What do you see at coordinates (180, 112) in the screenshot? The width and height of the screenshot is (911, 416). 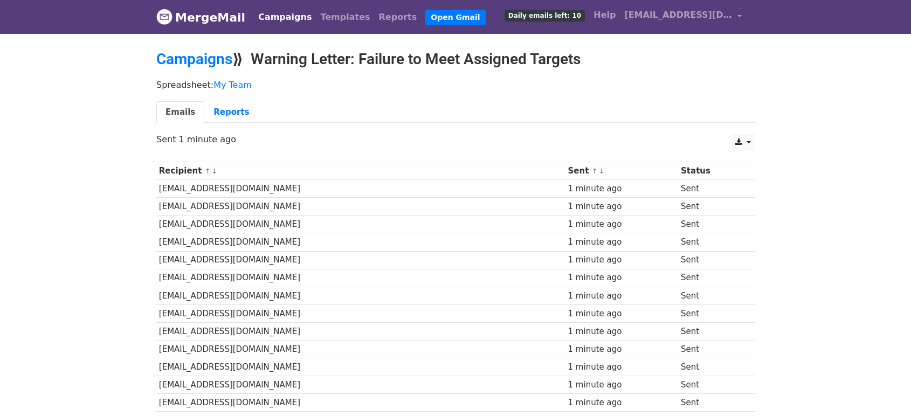 I see `a: Emails` at bounding box center [180, 112].